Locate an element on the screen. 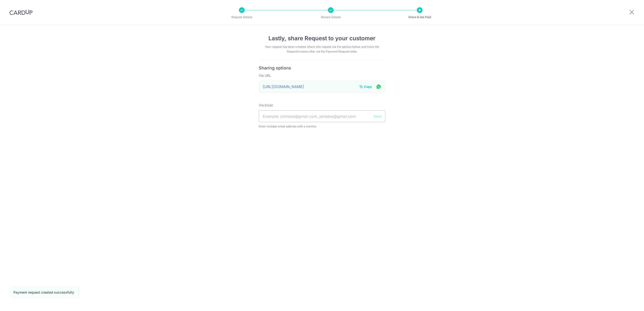  h6: Sharing options is located at coordinates (322, 68).